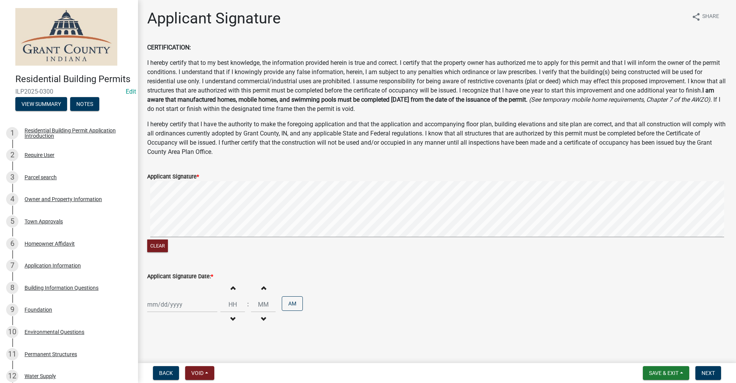 The image size is (736, 383). Describe the element at coordinates (158, 245) in the screenshot. I see `button: Clear` at that location.